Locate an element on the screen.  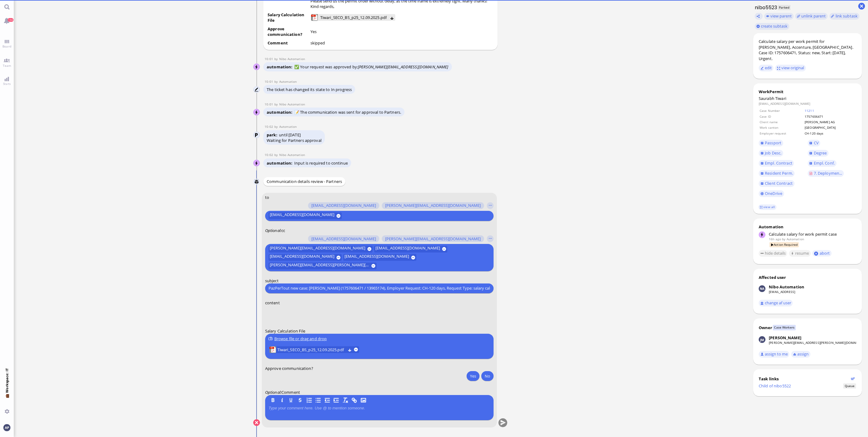
div: Nibo Automation is located at coordinates (786, 286).